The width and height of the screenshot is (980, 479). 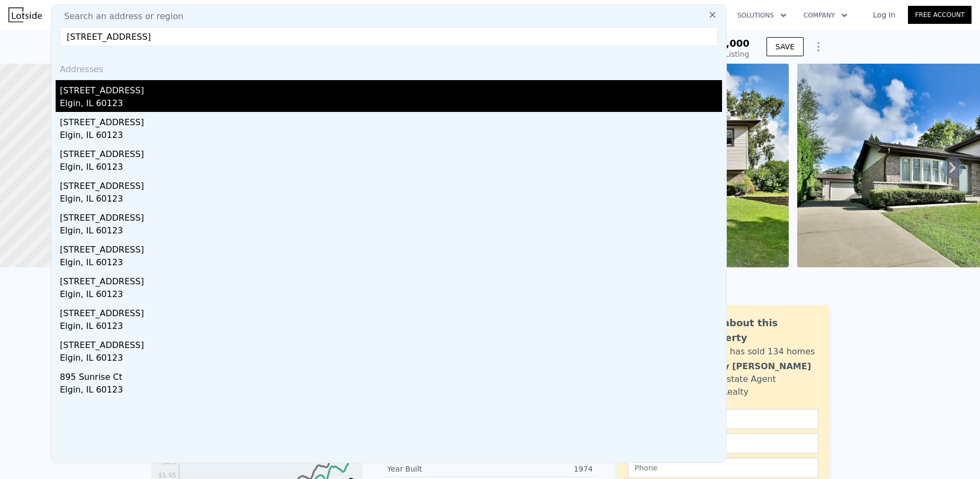 I want to click on a: Free Account, so click(x=939, y=15).